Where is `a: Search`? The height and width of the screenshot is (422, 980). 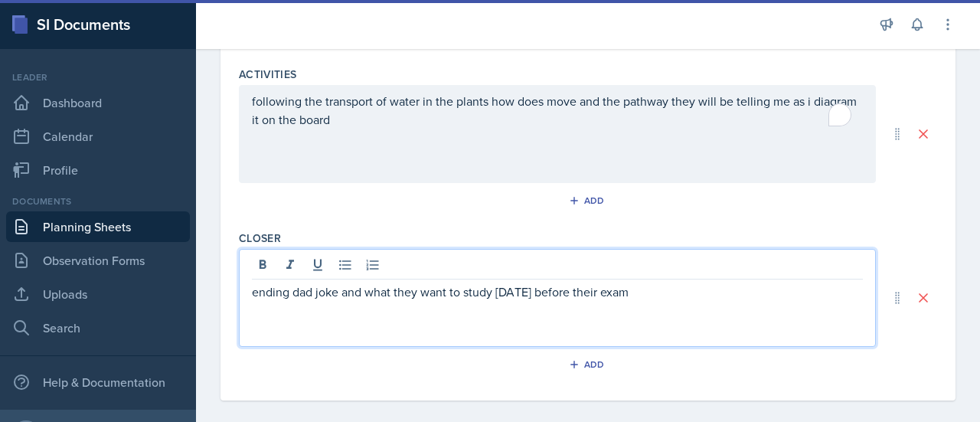
a: Search is located at coordinates (98, 328).